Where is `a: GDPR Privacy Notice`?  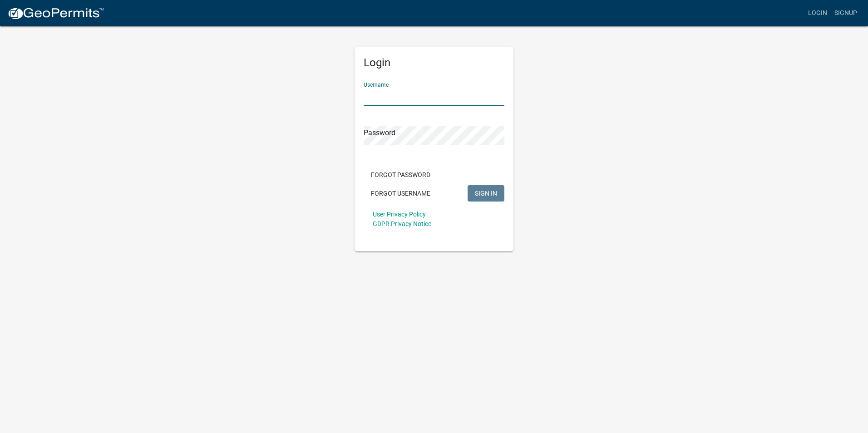
a: GDPR Privacy Notice is located at coordinates (402, 224).